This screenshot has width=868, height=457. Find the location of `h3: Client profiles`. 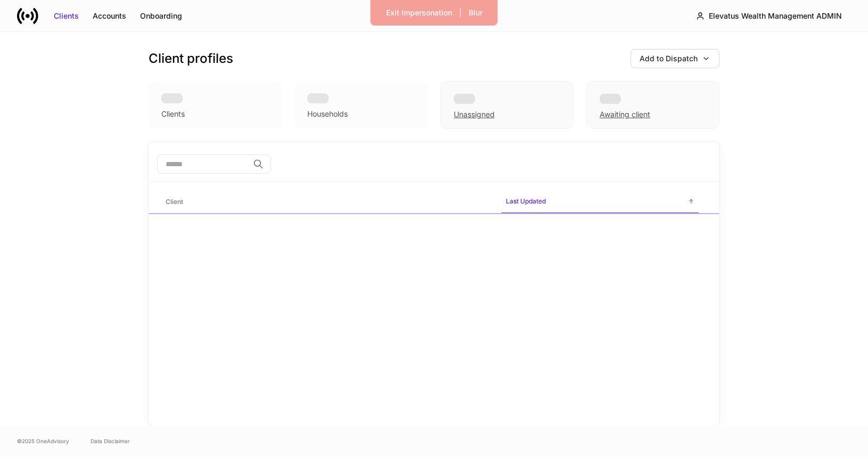

h3: Client profiles is located at coordinates (191, 59).